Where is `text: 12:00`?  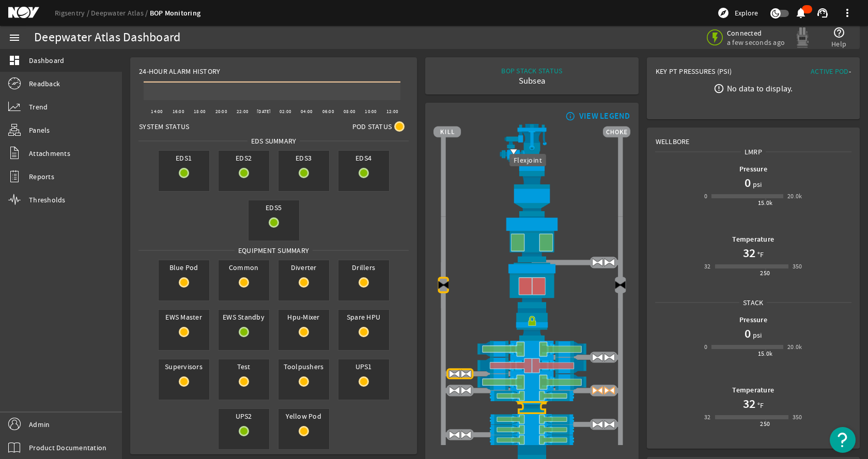
text: 12:00 is located at coordinates (392, 112).